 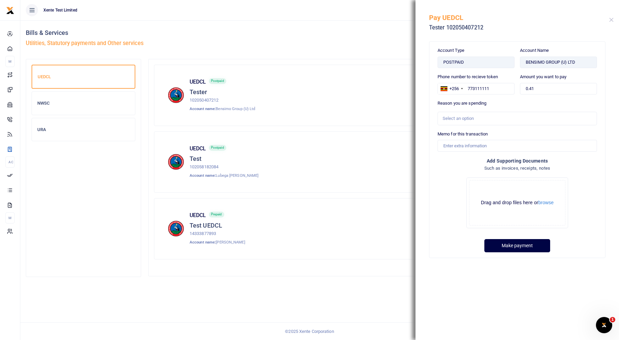 What do you see at coordinates (517, 161) in the screenshot?
I see `h4: Add supporting Documents` at bounding box center [517, 161].